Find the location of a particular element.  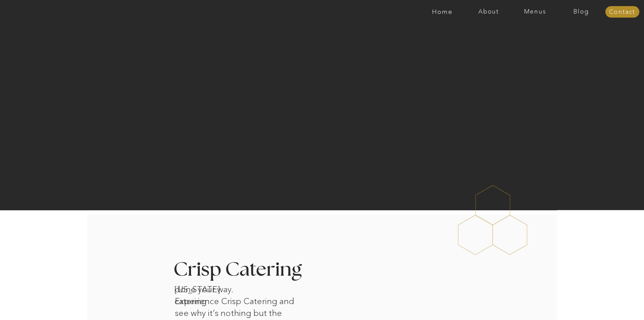

a: Home is located at coordinates (442, 12).